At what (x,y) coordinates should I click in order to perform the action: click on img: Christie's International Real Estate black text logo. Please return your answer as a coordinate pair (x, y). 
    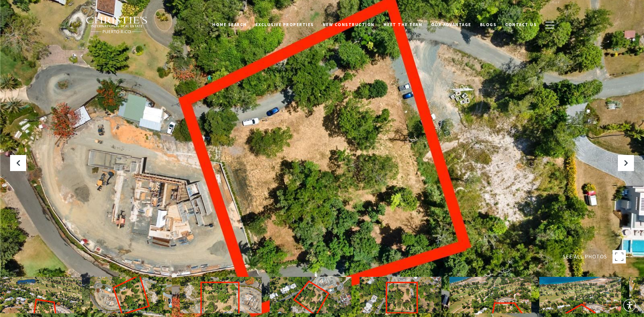
    Looking at the image, I should click on (117, 26).